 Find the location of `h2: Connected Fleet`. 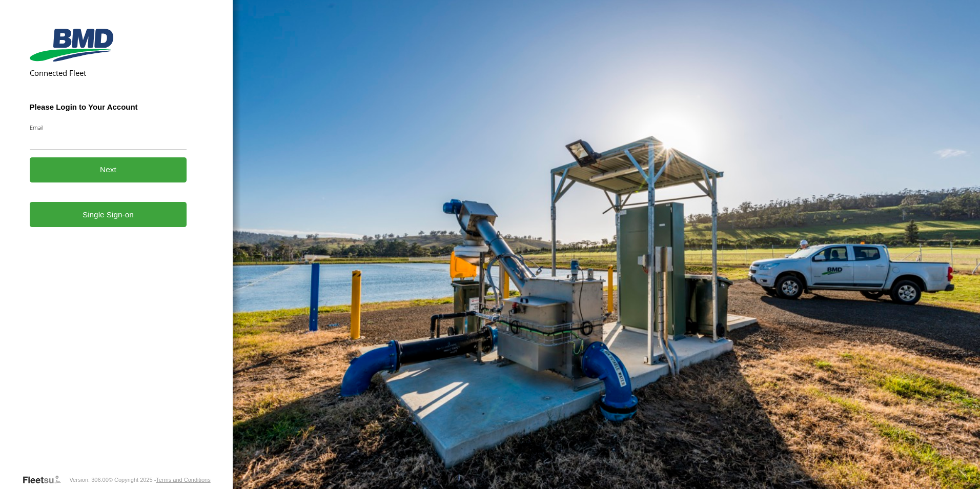

h2: Connected Fleet is located at coordinates (108, 73).